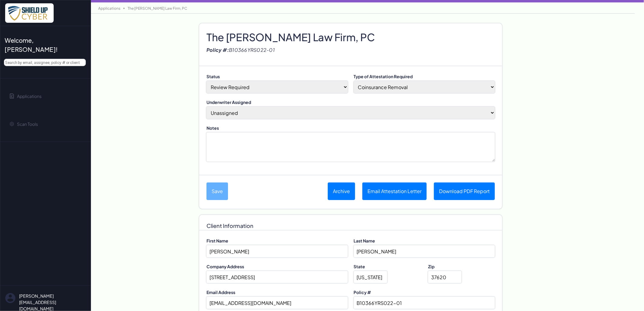 The image size is (644, 311). Describe the element at coordinates (45, 63) in the screenshot. I see `input: Search by email, assignee, policy # or client` at that location.